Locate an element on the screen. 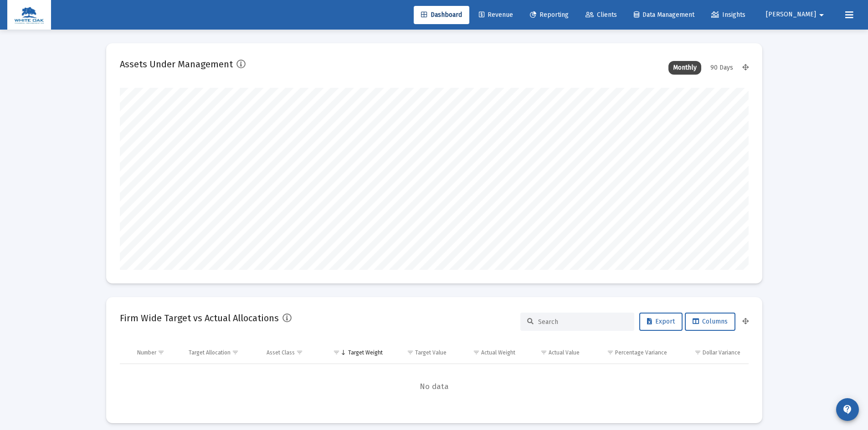  mat-icon: contact_support is located at coordinates (848, 410).